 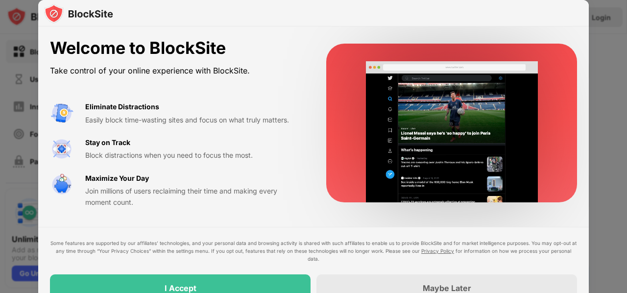 What do you see at coordinates (62, 113) in the screenshot?
I see `img: value-avoid-distractions.svg` at bounding box center [62, 113].